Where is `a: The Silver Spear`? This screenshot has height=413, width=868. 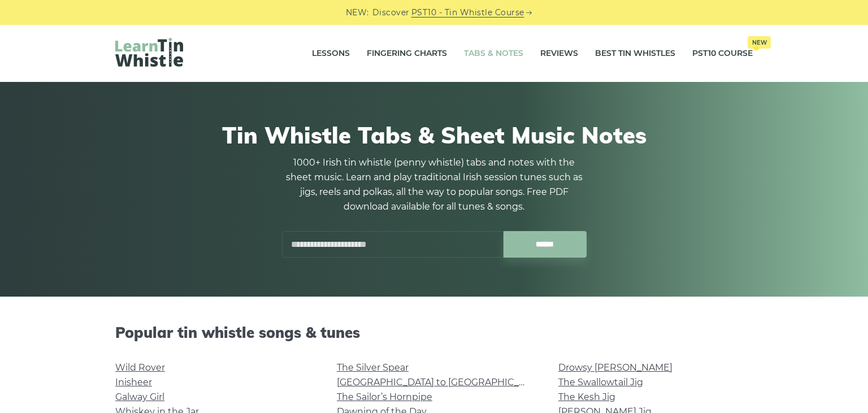
a: The Silver Spear is located at coordinates (372, 368).